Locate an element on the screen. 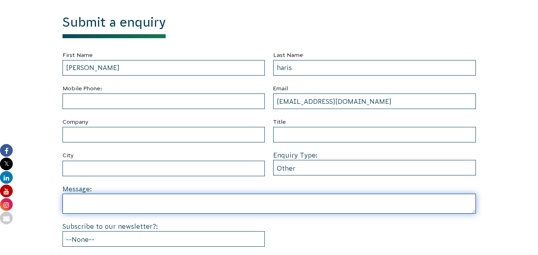 This screenshot has width=538, height=255. div: Enquiry Type: is located at coordinates (374, 163).